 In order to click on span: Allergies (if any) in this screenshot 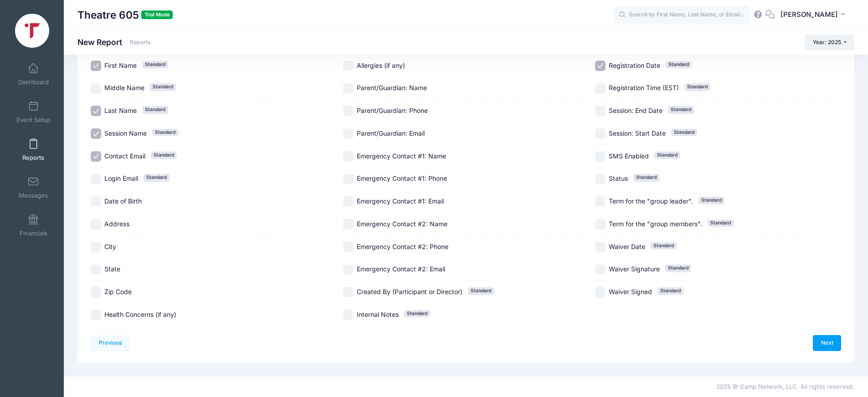, I will do `click(381, 65)`.